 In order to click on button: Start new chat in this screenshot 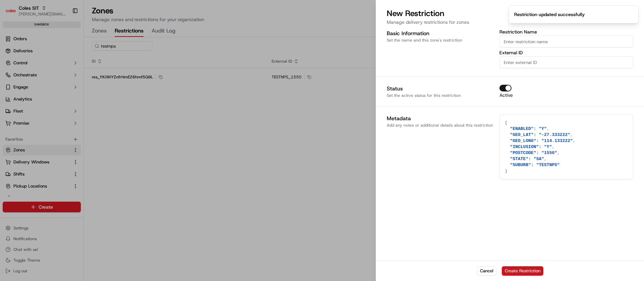, I will do `click(118, 70)`.